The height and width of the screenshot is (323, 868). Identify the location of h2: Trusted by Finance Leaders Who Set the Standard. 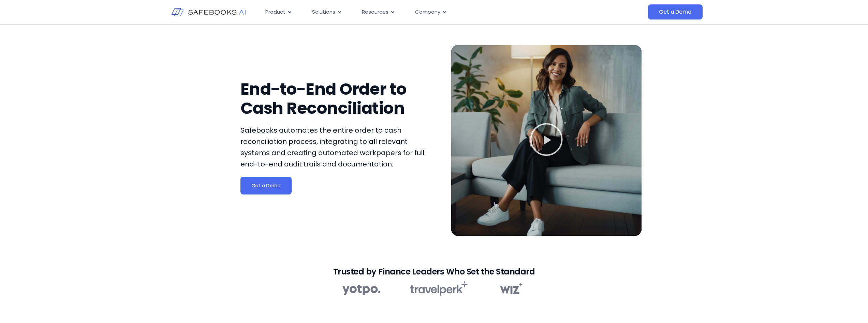
(434, 271).